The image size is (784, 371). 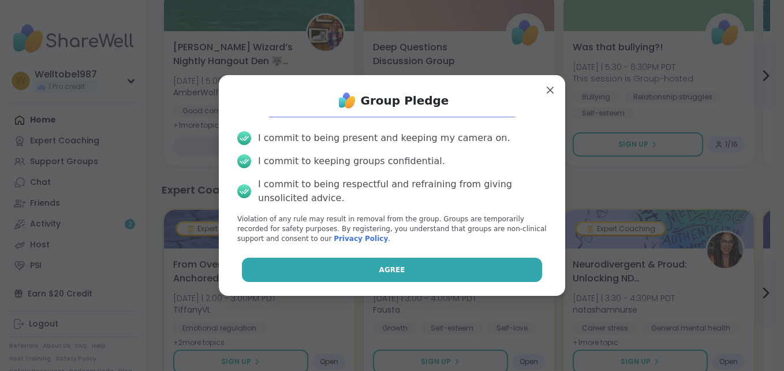 I want to click on div: I commit to being respectful and refraining from giving unsolicited advice., so click(x=403, y=191).